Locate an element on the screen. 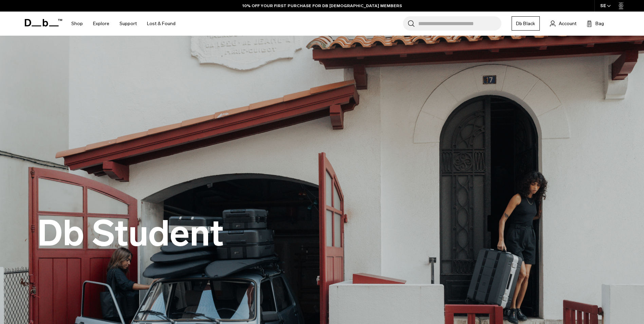 Image resolution: width=644 pixels, height=324 pixels. a: Lost & Found is located at coordinates (161, 23).